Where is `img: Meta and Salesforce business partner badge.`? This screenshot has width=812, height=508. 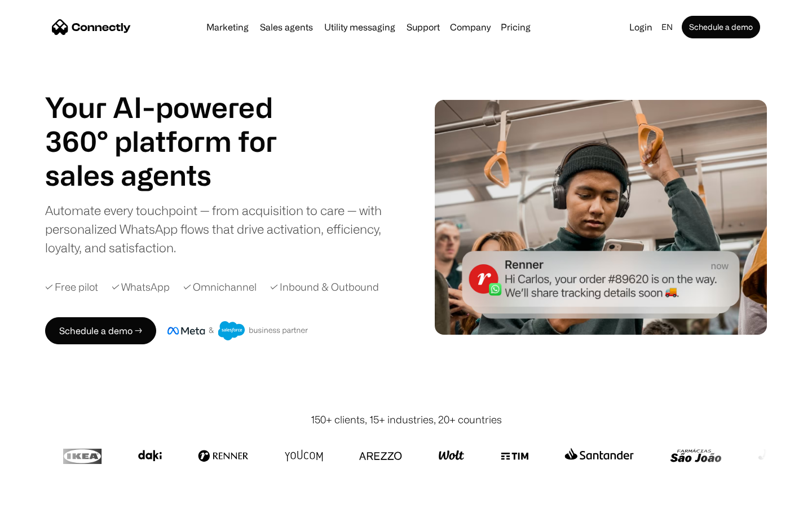
img: Meta and Salesforce business partner badge. is located at coordinates (238, 330).